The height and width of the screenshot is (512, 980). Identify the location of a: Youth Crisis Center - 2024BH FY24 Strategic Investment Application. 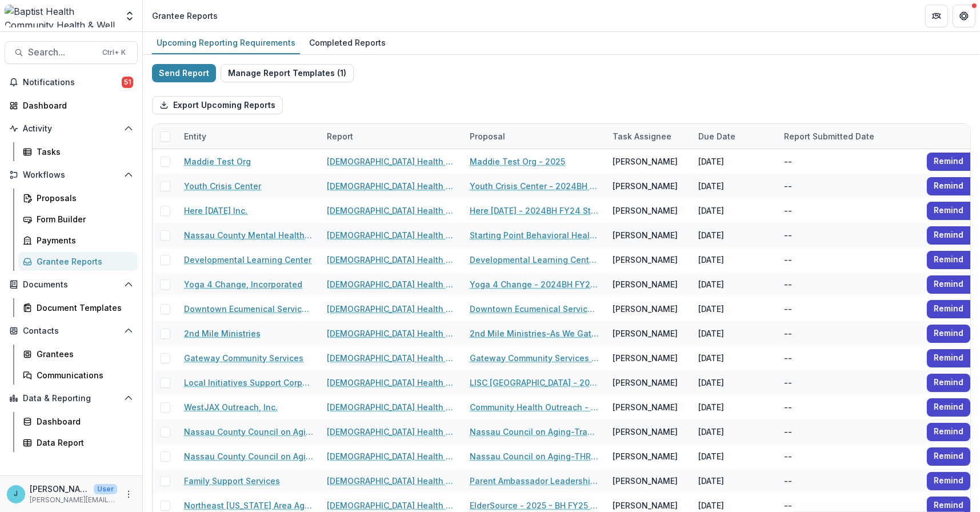
(534, 186).